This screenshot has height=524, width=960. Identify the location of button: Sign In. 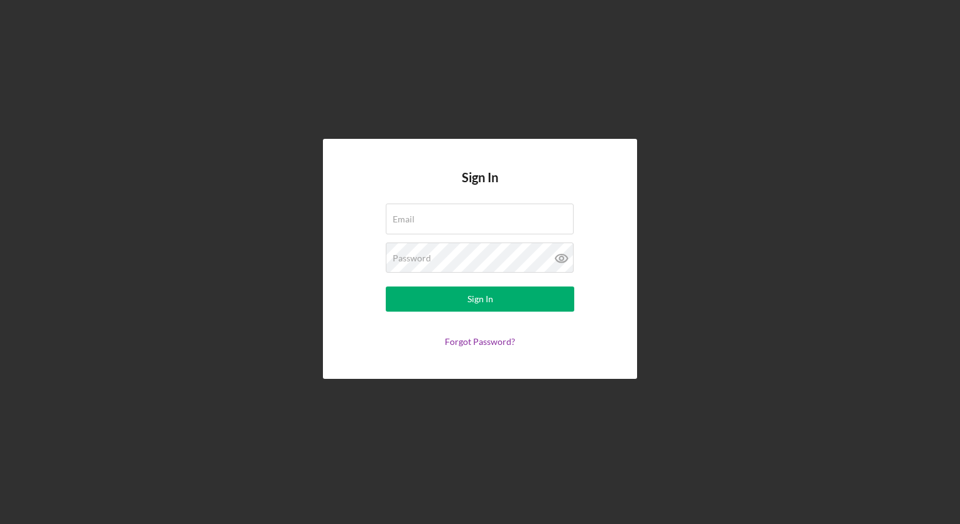
(480, 299).